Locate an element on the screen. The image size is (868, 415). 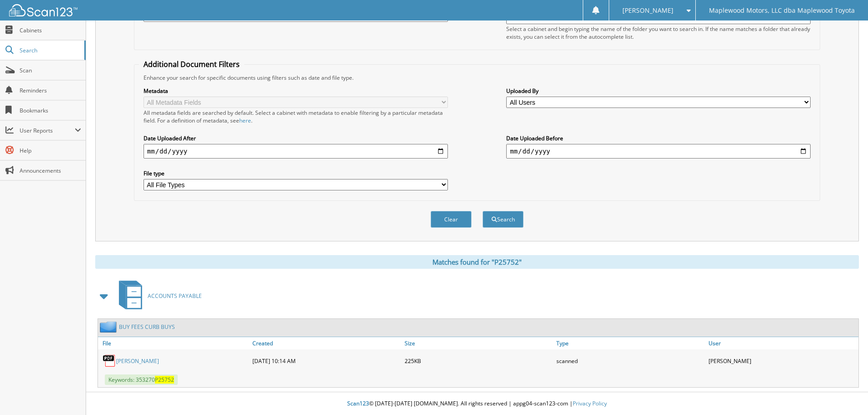
span: Scan is located at coordinates (50, 70).